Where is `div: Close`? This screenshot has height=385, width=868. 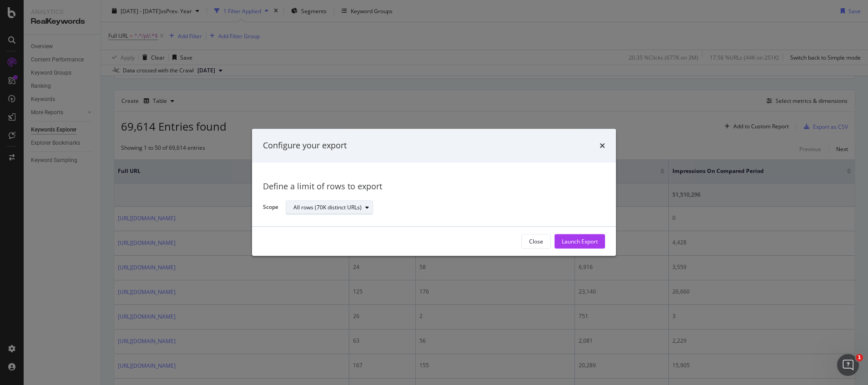
div: Close is located at coordinates (536, 242).